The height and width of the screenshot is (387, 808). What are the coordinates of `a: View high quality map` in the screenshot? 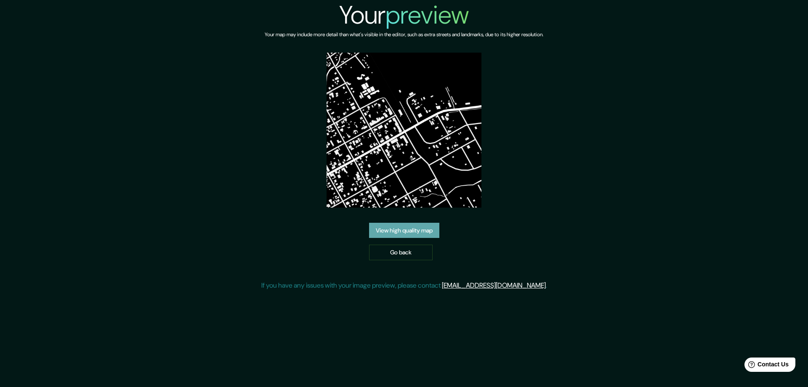 It's located at (404, 230).